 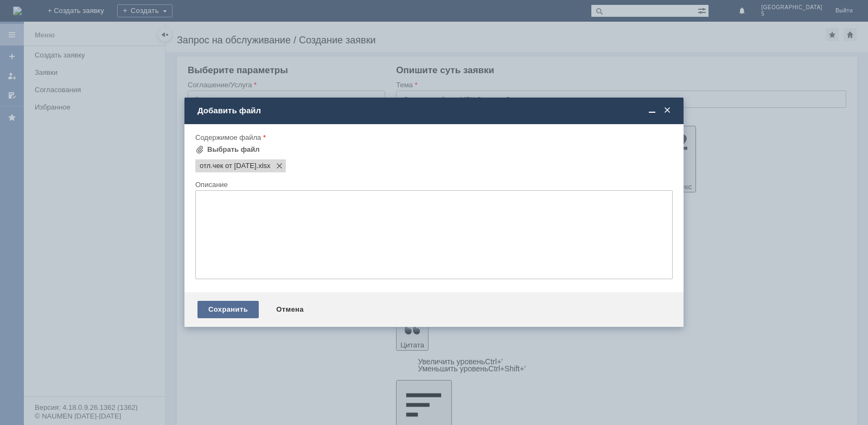 I want to click on span: Свернуть (Ctrl + M), so click(x=652, y=111).